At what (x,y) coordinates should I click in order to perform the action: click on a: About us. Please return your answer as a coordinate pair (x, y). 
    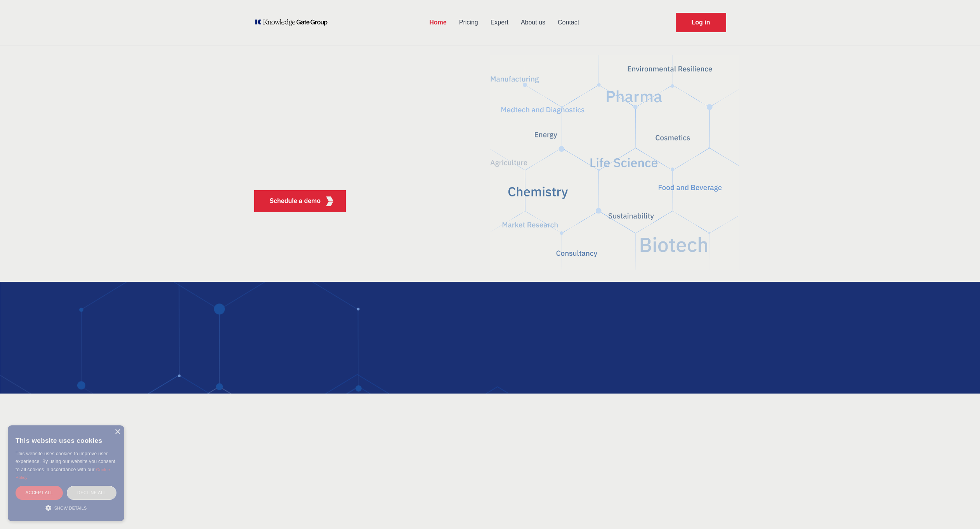
    Looking at the image, I should click on (533, 22).